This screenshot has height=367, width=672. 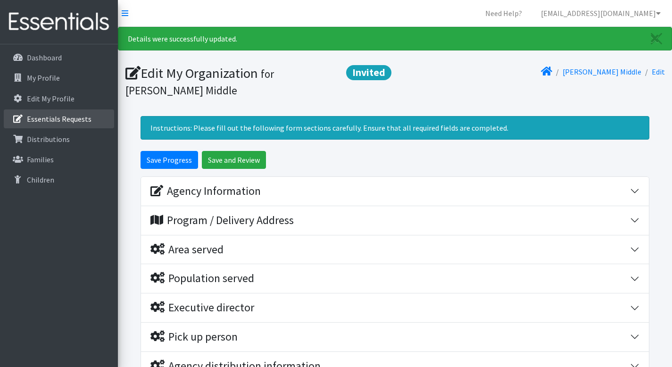 What do you see at coordinates (394, 307) in the screenshot?
I see `button: Executive director` at bounding box center [394, 307].